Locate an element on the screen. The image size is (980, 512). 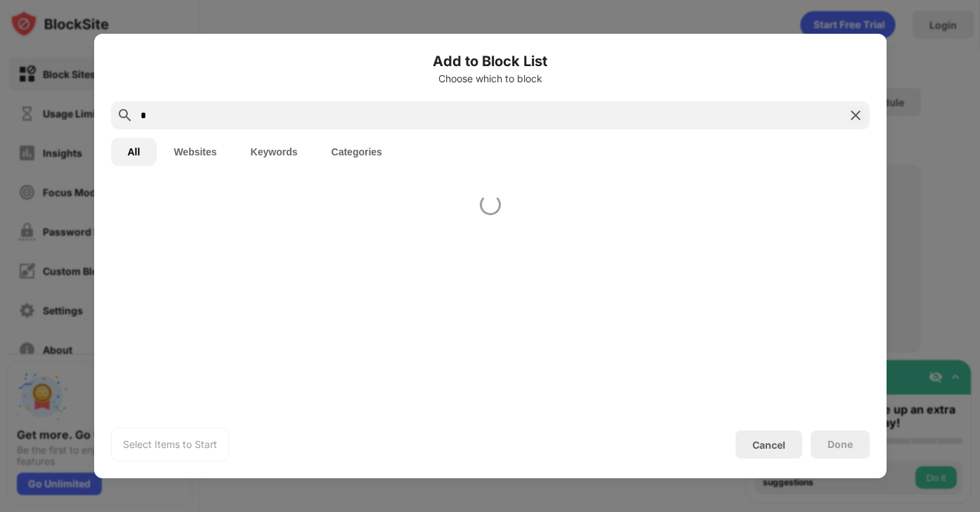
img: search.svg is located at coordinates (125, 115).